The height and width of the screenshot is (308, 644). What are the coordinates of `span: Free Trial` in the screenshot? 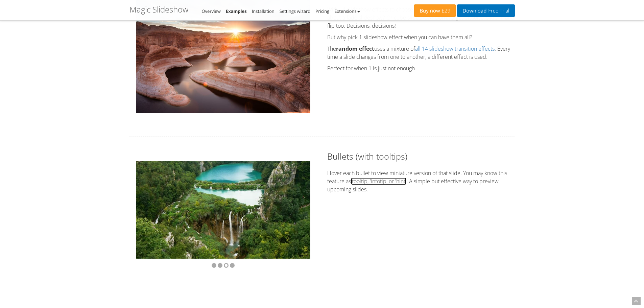 It's located at (498, 11).